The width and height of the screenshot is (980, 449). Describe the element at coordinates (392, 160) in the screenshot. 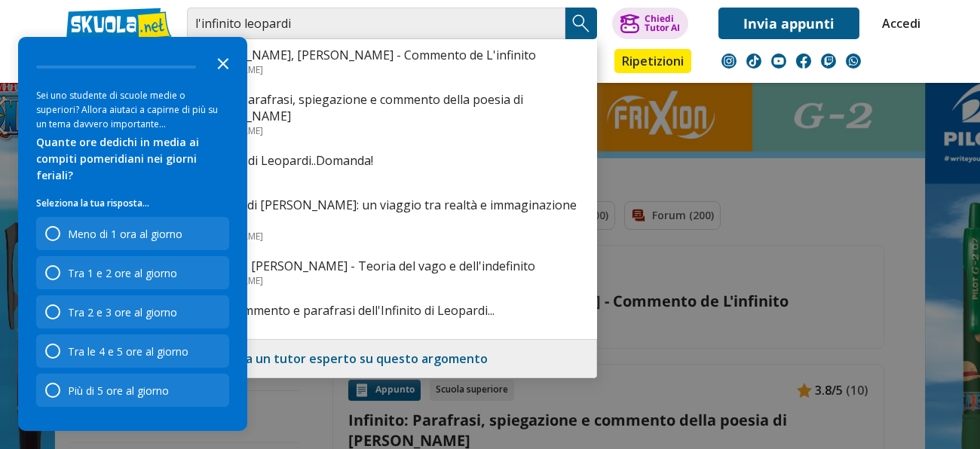

I see `a: L'Infinito di Leopardi..Domanda!` at that location.